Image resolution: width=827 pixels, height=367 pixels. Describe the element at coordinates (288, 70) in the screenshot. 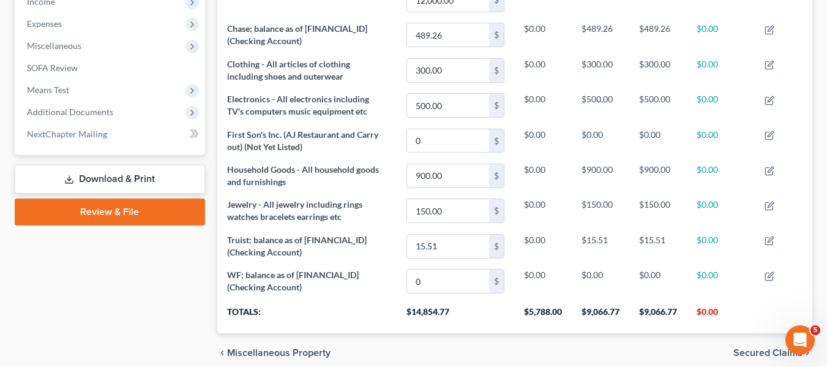

I see `span: Clothing - All articles of clothing including shoes and outerwear` at that location.